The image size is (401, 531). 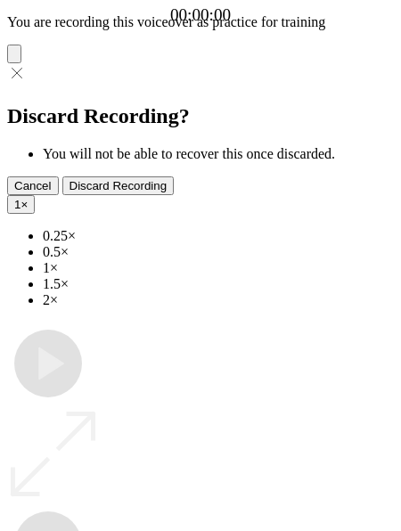 I want to click on li: You will not be able to recover this once discarded., so click(x=218, y=154).